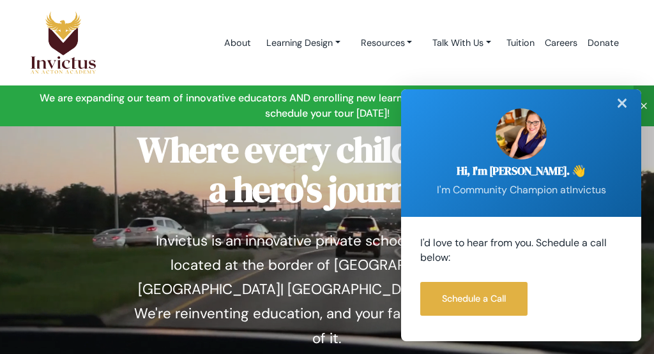 Image resolution: width=654 pixels, height=354 pixels. What do you see at coordinates (587, 190) in the screenshot?
I see `span: Invictus` at bounding box center [587, 190].